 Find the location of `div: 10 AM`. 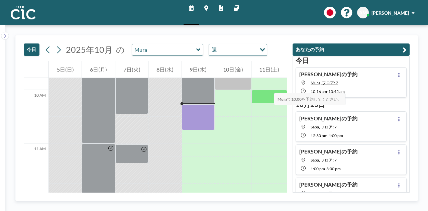

div: 10 AM is located at coordinates (36, 117).